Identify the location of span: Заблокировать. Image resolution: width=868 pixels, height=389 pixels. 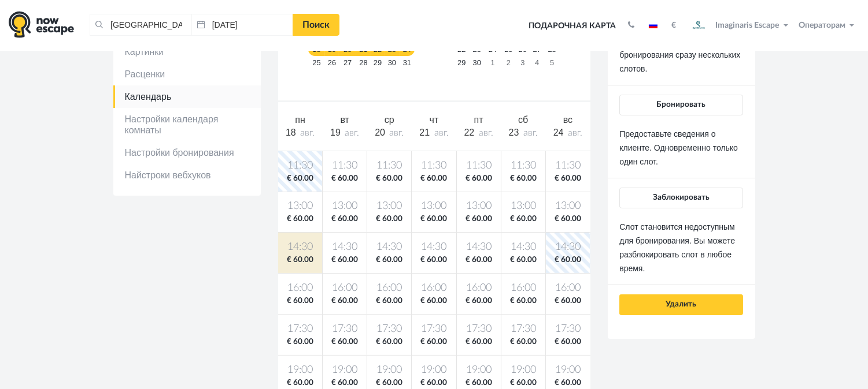
(681, 197).